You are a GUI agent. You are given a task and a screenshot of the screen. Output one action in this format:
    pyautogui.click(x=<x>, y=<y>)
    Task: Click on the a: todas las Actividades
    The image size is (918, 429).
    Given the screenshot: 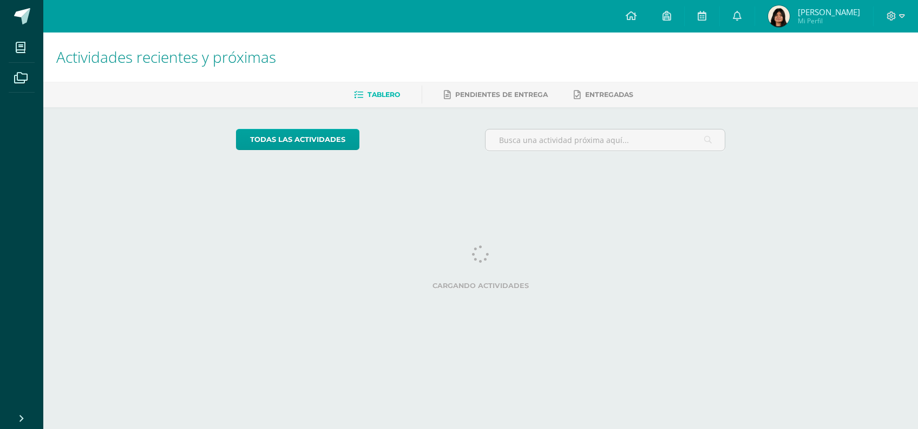 What is the action you would take?
    pyautogui.click(x=298, y=139)
    